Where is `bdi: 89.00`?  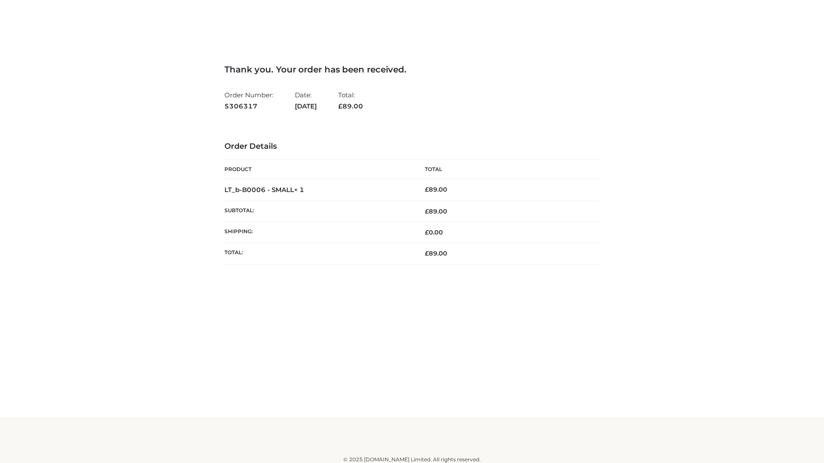
bdi: 89.00 is located at coordinates (436, 190).